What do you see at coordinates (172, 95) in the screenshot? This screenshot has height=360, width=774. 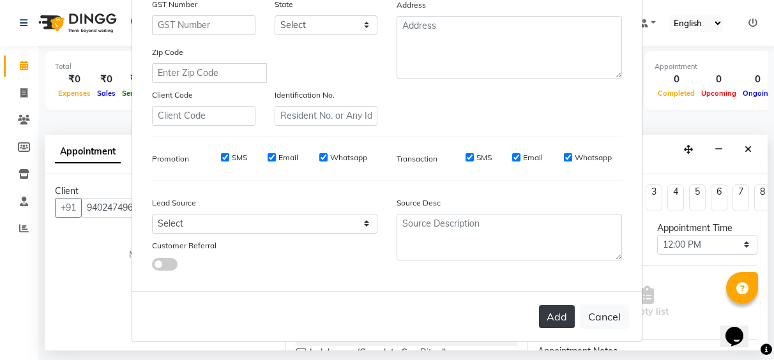 I see `label: Client Code` at bounding box center [172, 95].